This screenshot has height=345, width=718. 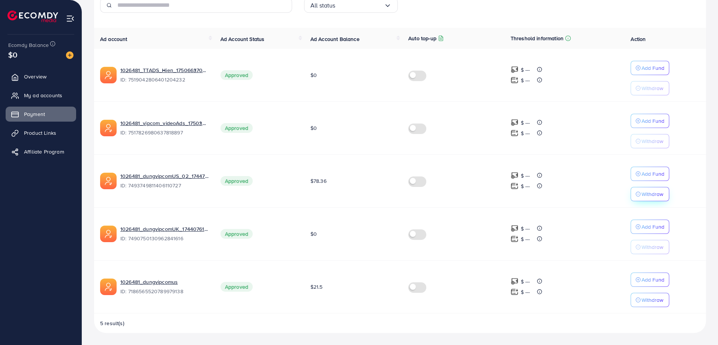 I want to click on a: 1026481_TTADS_Hien_1750663705167, so click(x=164, y=70).